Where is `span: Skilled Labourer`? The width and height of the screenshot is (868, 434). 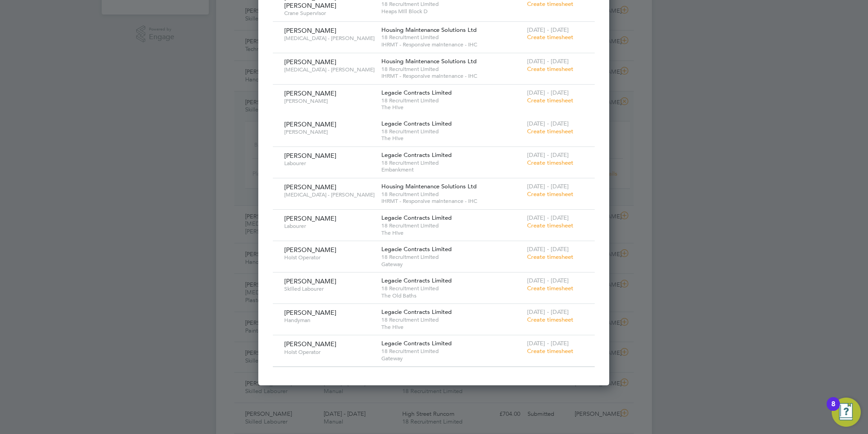 span: Skilled Labourer is located at coordinates (329, 288).